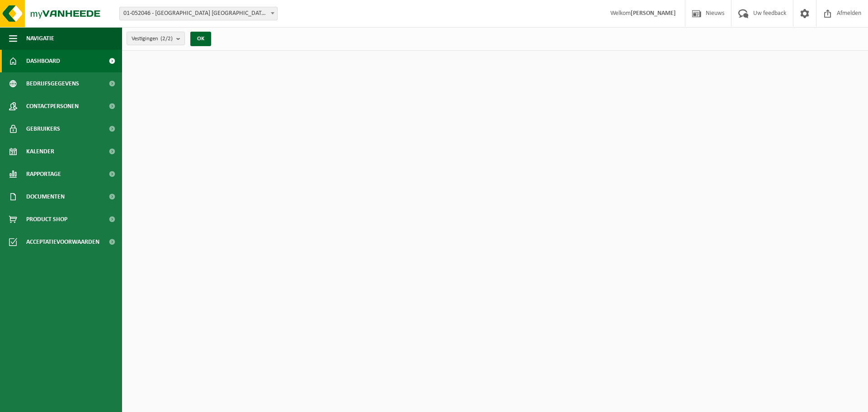 The height and width of the screenshot is (412, 868). I want to click on span: Kalender, so click(40, 151).